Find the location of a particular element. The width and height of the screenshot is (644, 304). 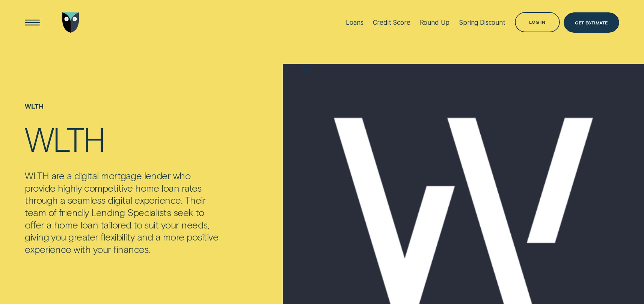

a: LinkedIn is located at coordinates (307, 69).